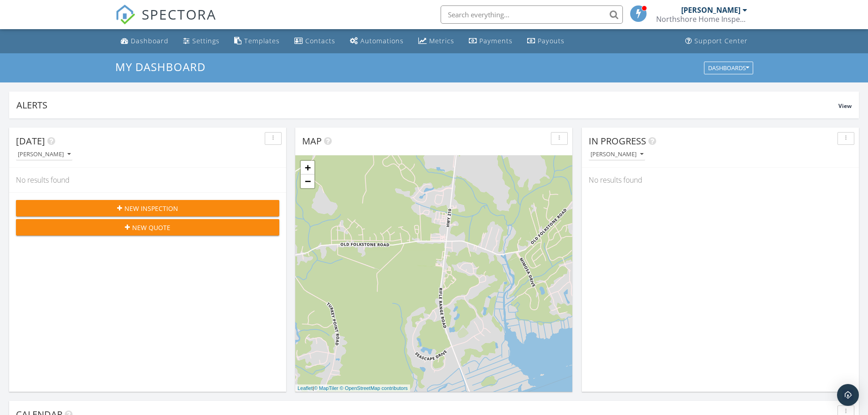 The width and height of the screenshot is (868, 415). I want to click on a: Contacts, so click(315, 41).